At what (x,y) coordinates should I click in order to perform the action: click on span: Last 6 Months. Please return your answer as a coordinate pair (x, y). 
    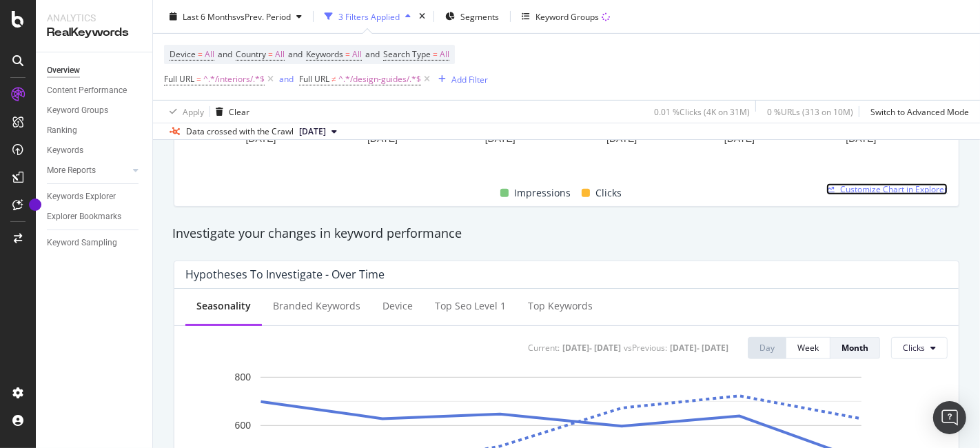
    Looking at the image, I should click on (209, 16).